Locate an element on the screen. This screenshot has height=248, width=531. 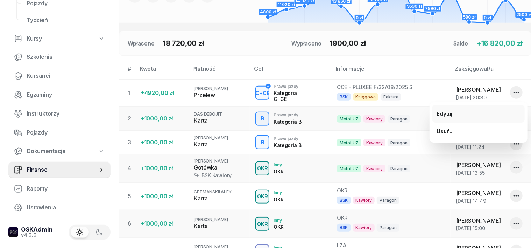
a: Szkolenia is located at coordinates (59, 57).